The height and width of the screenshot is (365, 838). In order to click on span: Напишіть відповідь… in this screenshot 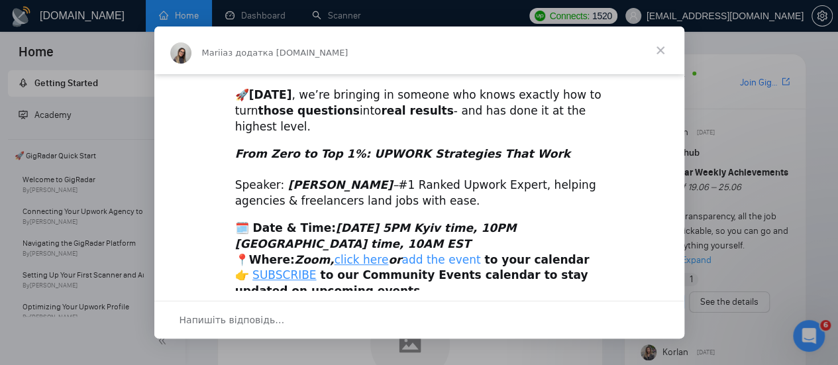, I will do `click(232, 320)`.